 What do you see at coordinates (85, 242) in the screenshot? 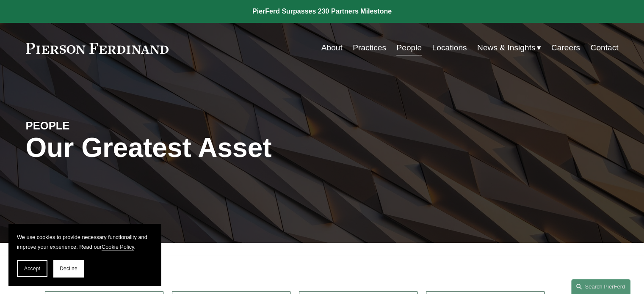
I see `p: We use cookies to provide necessary functionality and improve your experience. Read our .` at bounding box center [85, 242].